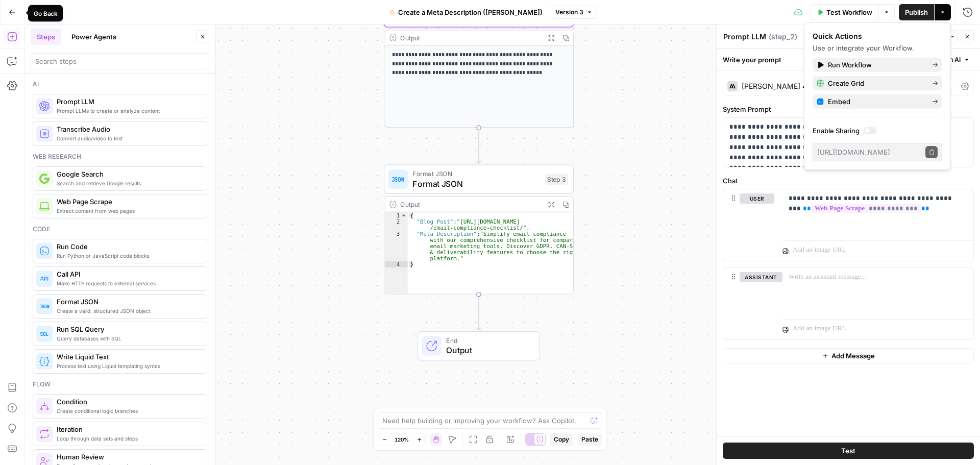 The height and width of the screenshot is (465, 980). What do you see at coordinates (849, 109) in the screenshot?
I see `label: System Prompt` at bounding box center [849, 109].